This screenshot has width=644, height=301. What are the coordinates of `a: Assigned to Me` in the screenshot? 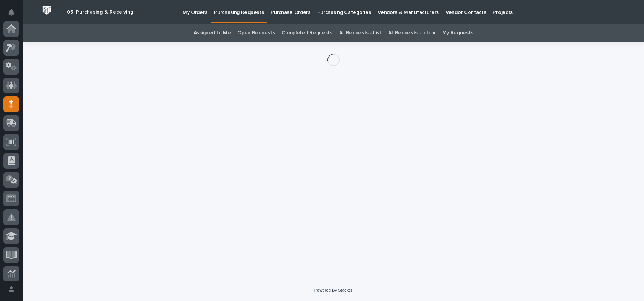 It's located at (212, 33).